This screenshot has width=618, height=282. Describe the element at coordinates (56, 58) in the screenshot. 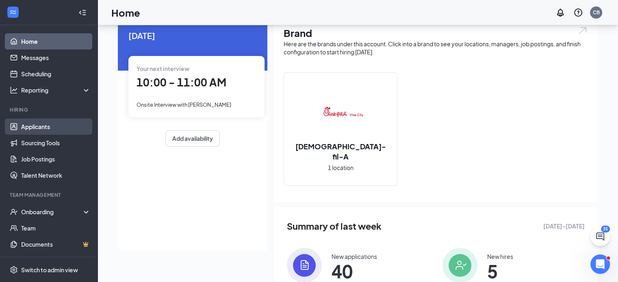

I see `a: Messages` at that location.